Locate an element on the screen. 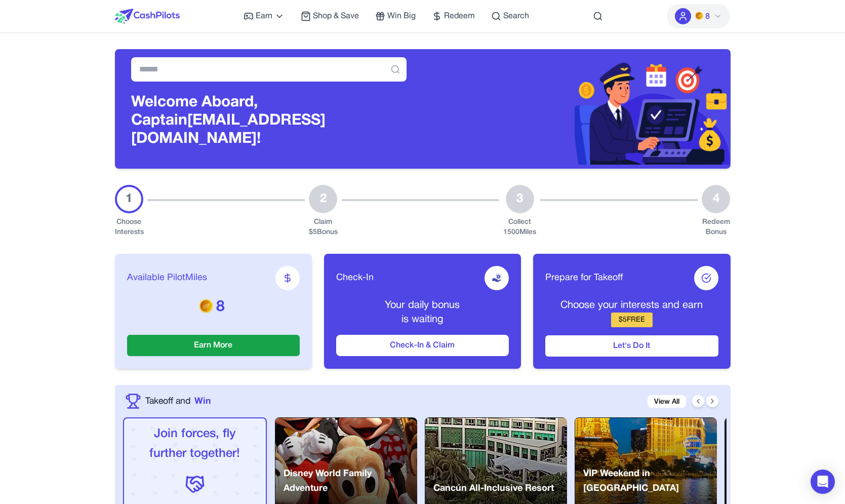 This screenshot has width=845, height=504. p: 8 is located at coordinates (213, 307).